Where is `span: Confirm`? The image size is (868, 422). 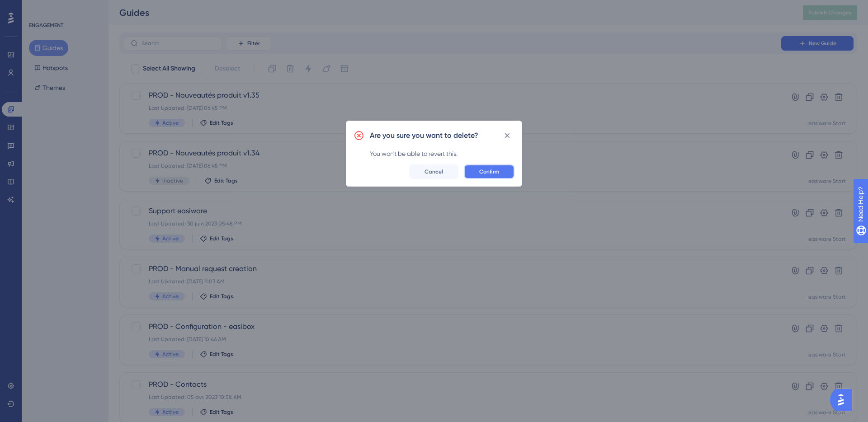 span: Confirm is located at coordinates (489, 171).